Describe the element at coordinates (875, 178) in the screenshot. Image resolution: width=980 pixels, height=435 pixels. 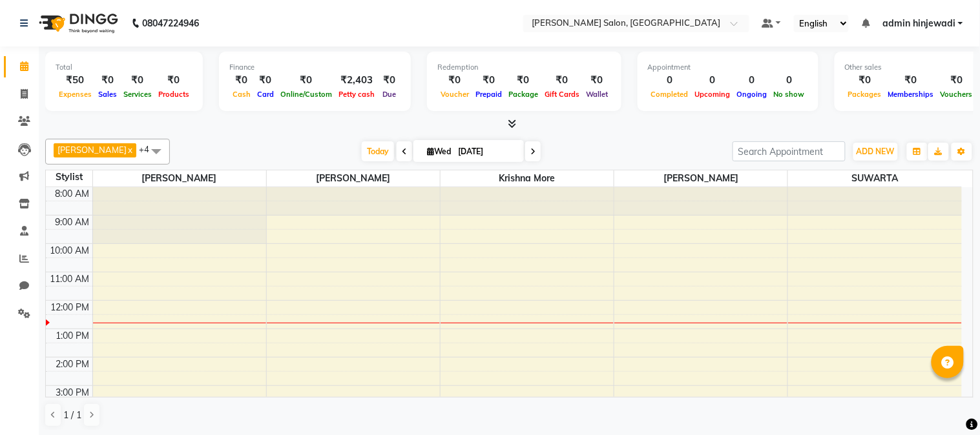
I see `span: SUWARTA` at that location.